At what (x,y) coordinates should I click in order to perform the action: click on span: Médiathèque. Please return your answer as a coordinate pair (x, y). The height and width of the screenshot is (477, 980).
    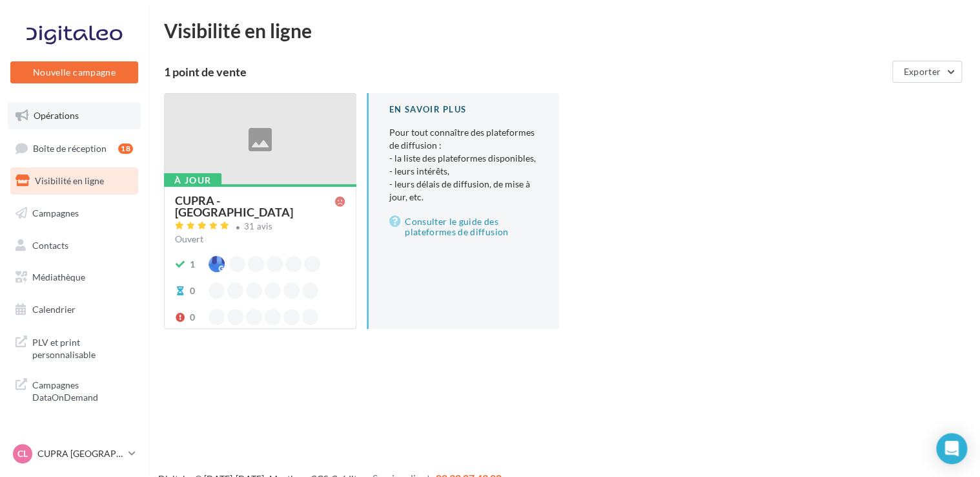
    Looking at the image, I should click on (59, 276).